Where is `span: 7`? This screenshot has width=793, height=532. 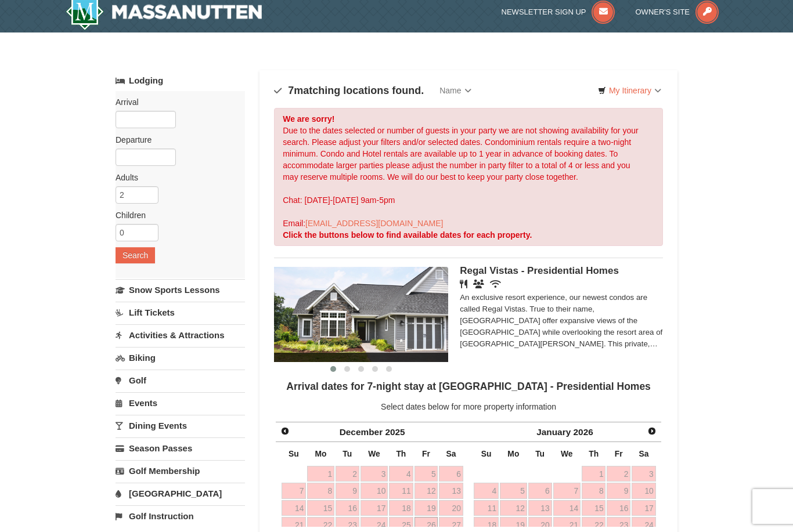
span: 7 is located at coordinates (291, 90).